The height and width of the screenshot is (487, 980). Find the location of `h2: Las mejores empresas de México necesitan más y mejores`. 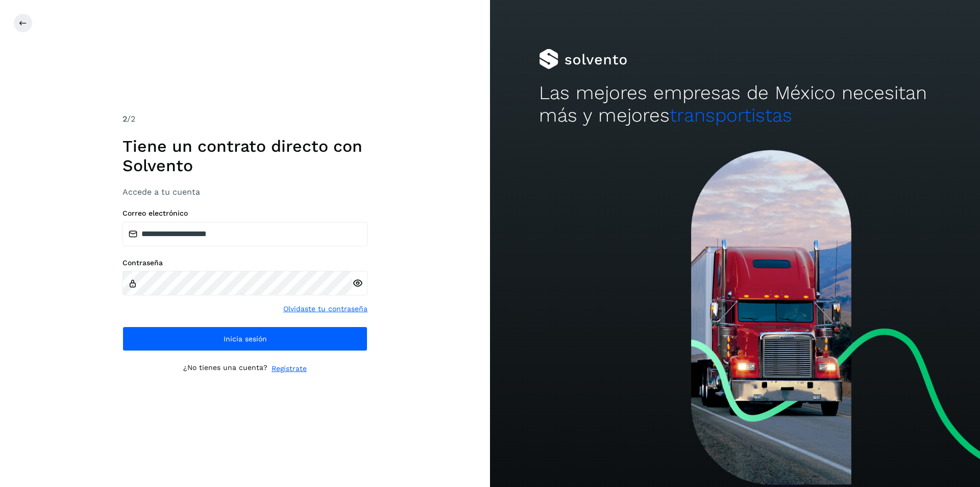

h2: Las mejores empresas de México necesitan más y mejores is located at coordinates (735, 104).